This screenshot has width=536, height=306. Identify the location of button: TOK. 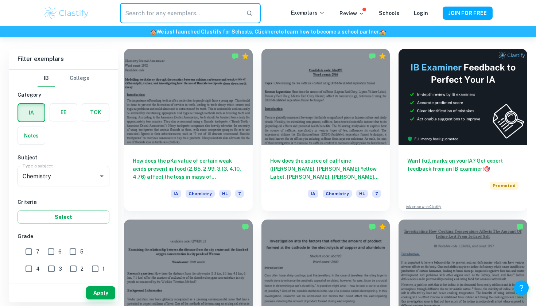
(96, 112).